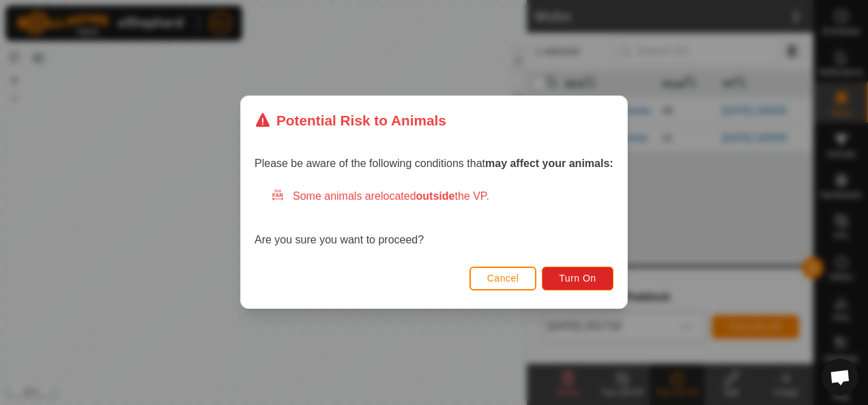 The height and width of the screenshot is (405, 868). Describe the element at coordinates (549, 164) in the screenshot. I see `strong: may affect your animals:` at that location.